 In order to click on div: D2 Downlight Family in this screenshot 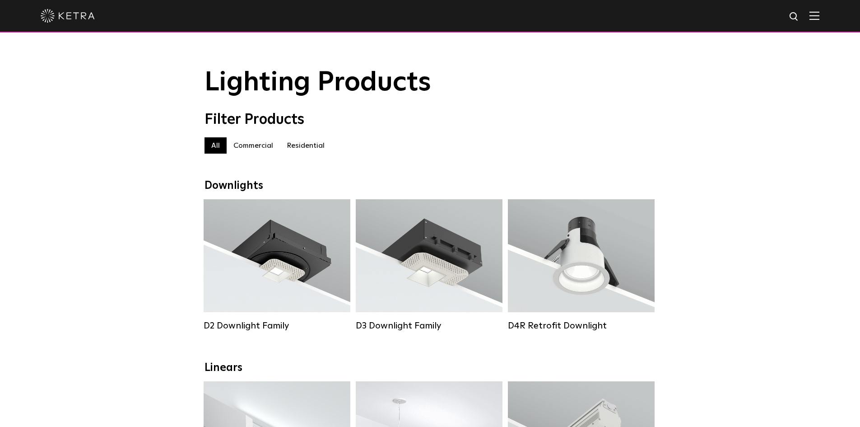, I will do `click(277, 326)`.